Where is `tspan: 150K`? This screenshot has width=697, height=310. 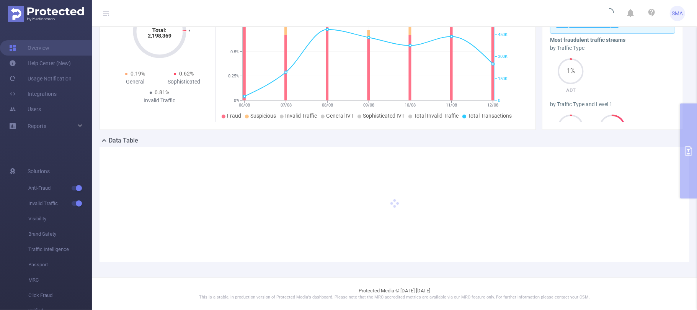
tspan: 150K is located at coordinates (503, 79).